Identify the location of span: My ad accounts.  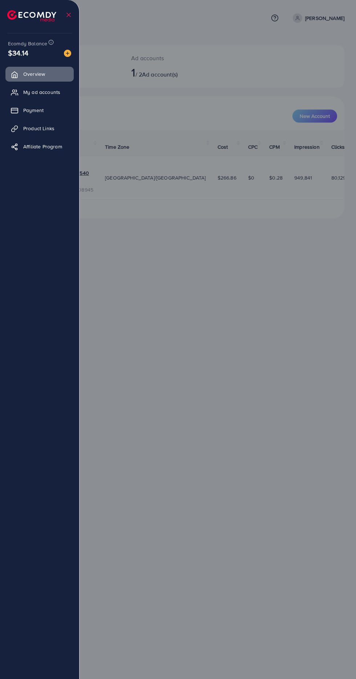
(42, 92).